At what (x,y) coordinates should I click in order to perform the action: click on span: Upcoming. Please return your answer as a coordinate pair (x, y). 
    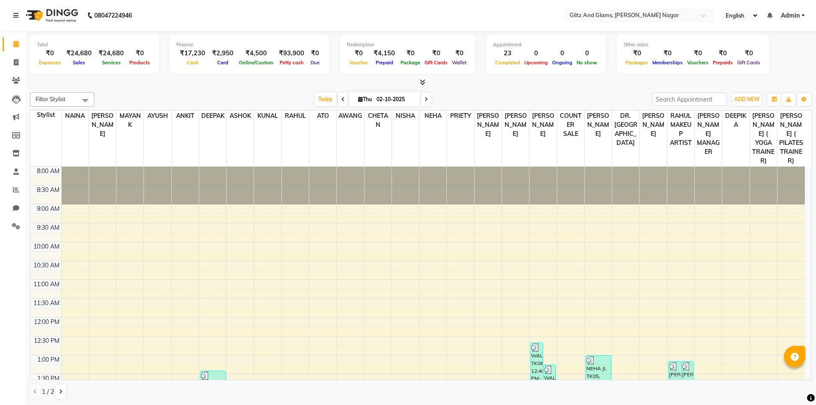
    Looking at the image, I should click on (536, 63).